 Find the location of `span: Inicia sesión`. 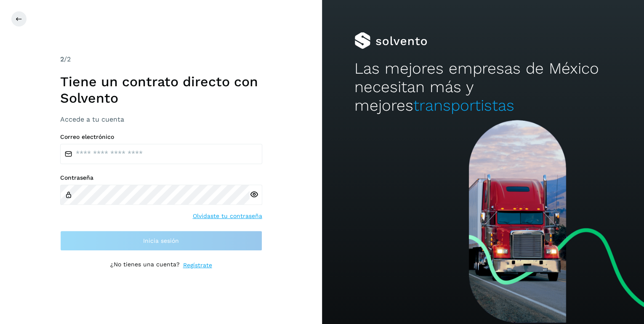

span: Inicia sesión is located at coordinates (160, 241).